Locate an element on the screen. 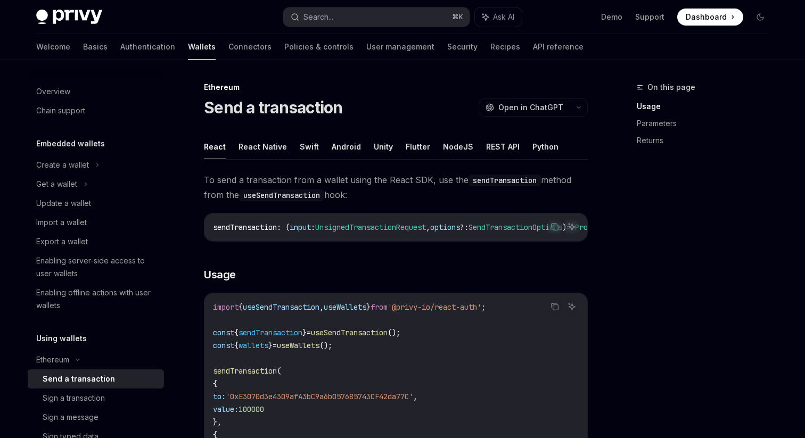 This screenshot has height=438, width=805. span: '0xE3070d3e4309afA3bC9a6b057685743CF42da77C' is located at coordinates (319, 396).